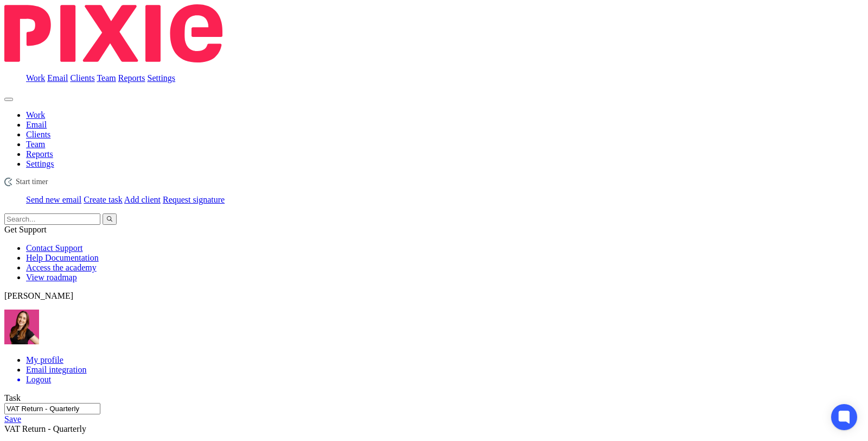  Describe the element at coordinates (45, 359) in the screenshot. I see `span: My profile` at that location.